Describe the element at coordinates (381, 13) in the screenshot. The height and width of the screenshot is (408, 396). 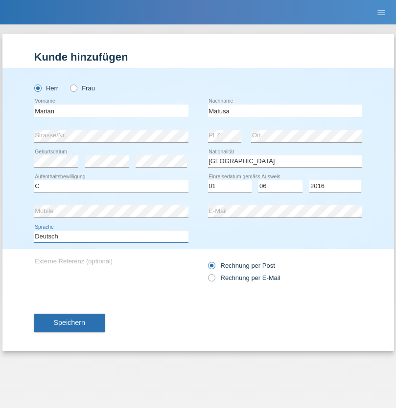
I see `i: menu` at that location.